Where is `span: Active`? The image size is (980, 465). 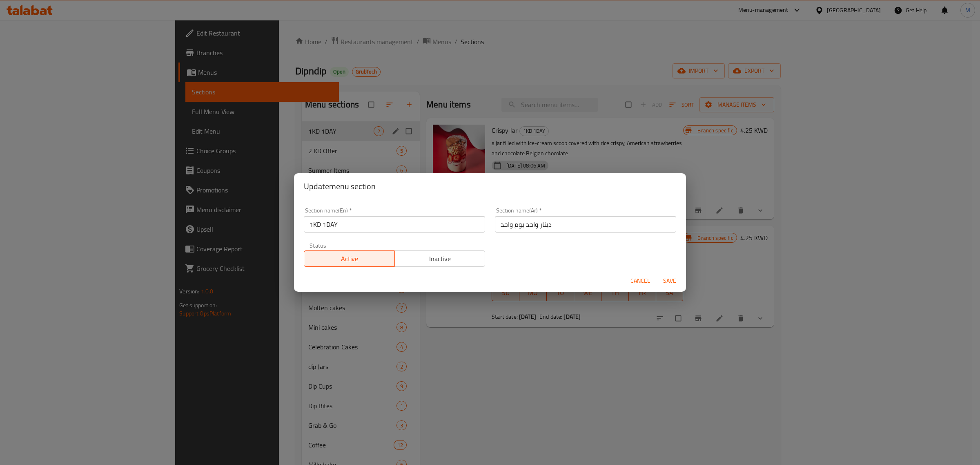 span: Active is located at coordinates (349, 259).